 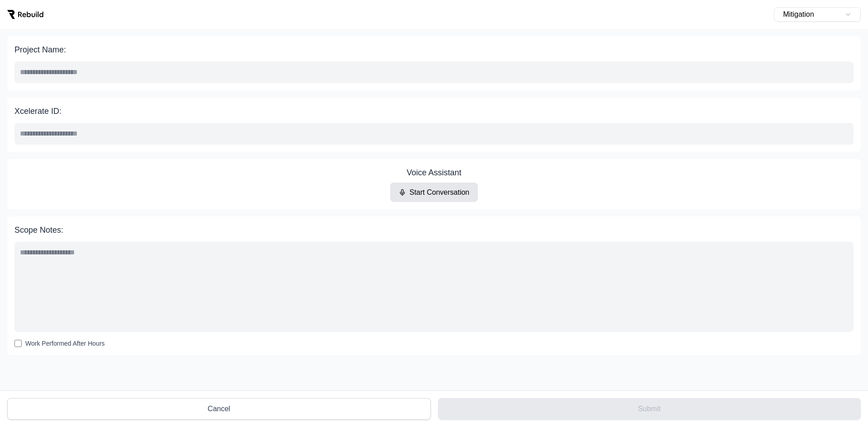 I want to click on input: Work Performed After Hours, so click(x=18, y=344).